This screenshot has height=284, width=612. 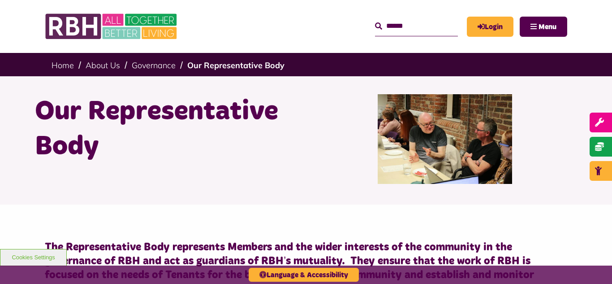 I want to click on span: Menu, so click(x=548, y=27).